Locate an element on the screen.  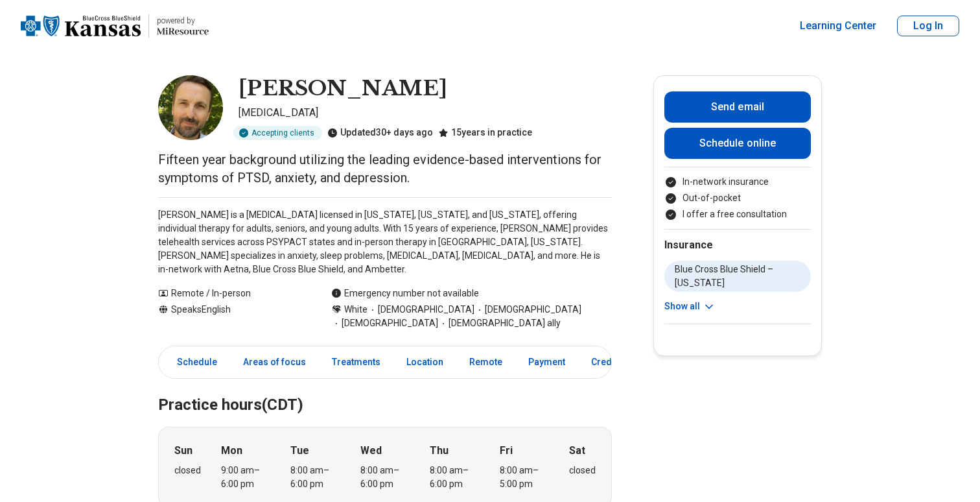
a: Schedule online is located at coordinates (738, 143).